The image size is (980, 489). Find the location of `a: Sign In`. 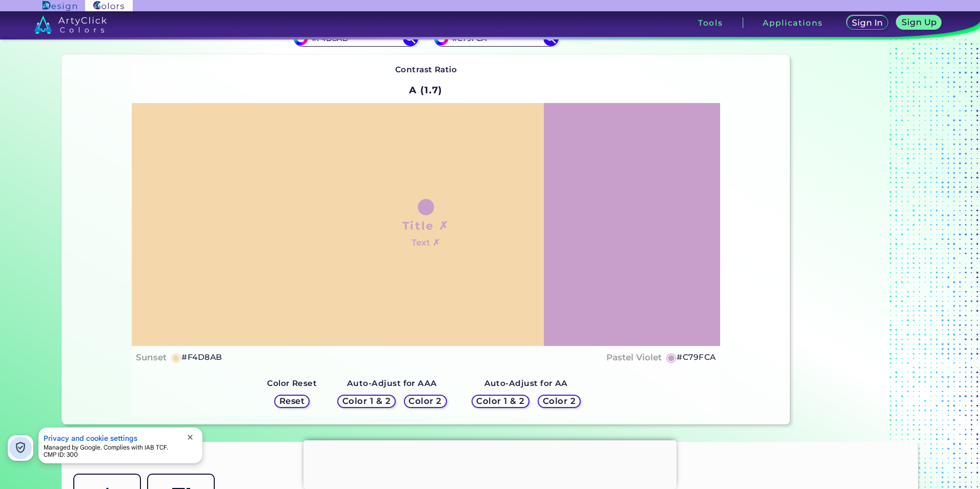

a: Sign In is located at coordinates (867, 22).